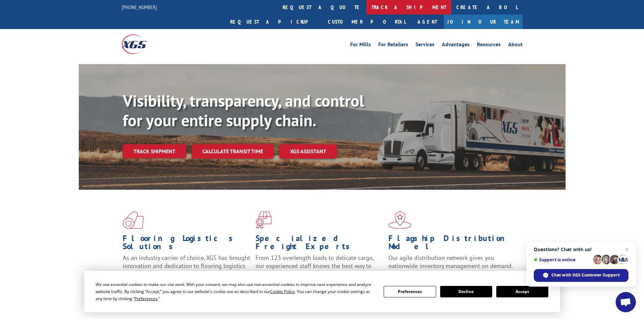 Image resolution: width=644 pixels, height=319 pixels. I want to click on p: From 123 overlength loads to delicate cargo, our experienced staff knows the best way to move you..., so click(319, 269).